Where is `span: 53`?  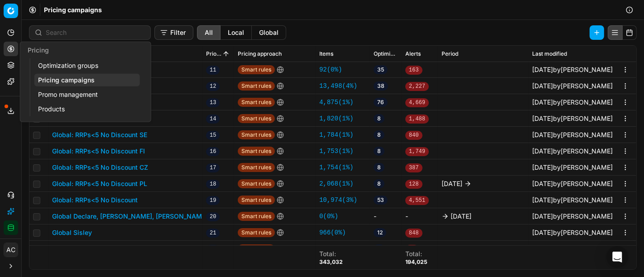 span: 53 is located at coordinates (380, 199).